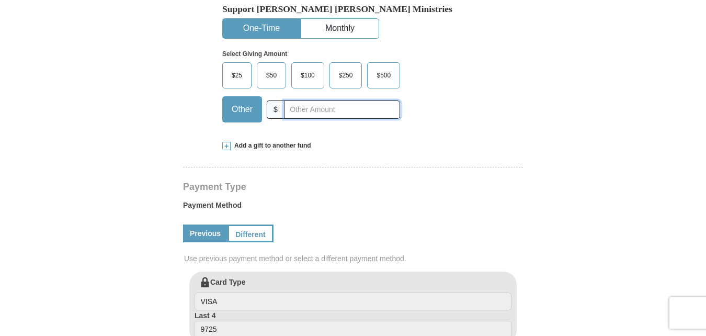  I want to click on input: Other Amount, so click(342, 109).